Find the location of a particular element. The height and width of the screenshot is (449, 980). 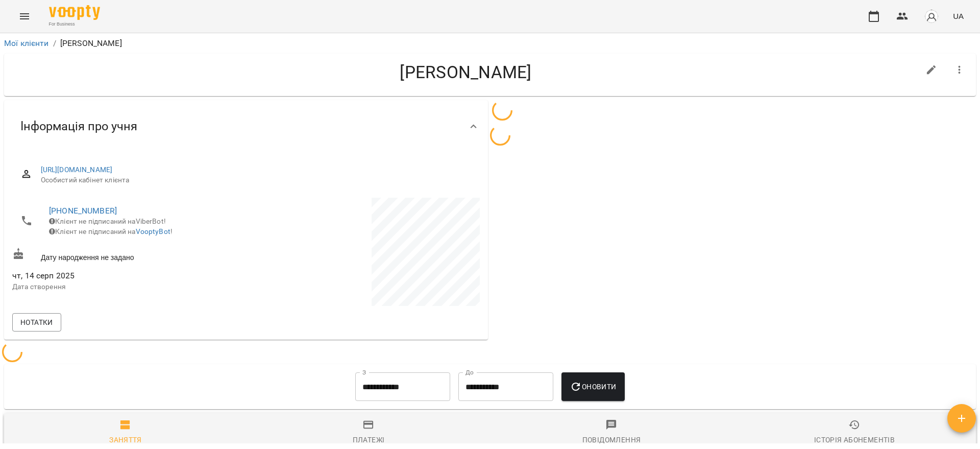

div: Платежі is located at coordinates (369, 439).